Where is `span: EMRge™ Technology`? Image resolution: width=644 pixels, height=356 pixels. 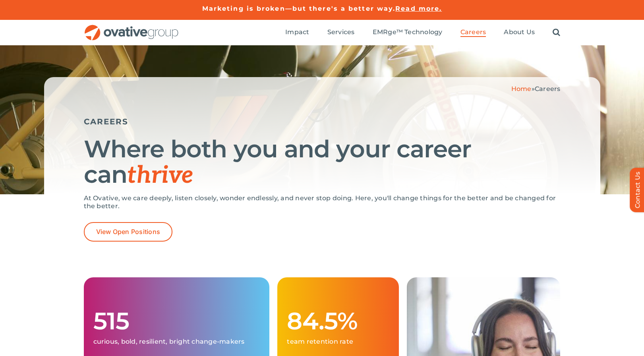 span: EMRge™ Technology is located at coordinates (408, 32).